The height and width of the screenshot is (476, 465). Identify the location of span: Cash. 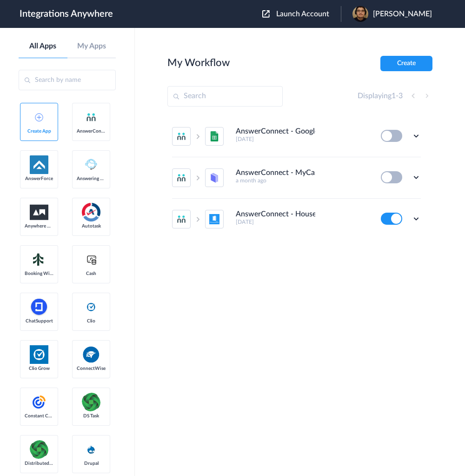
(91, 274).